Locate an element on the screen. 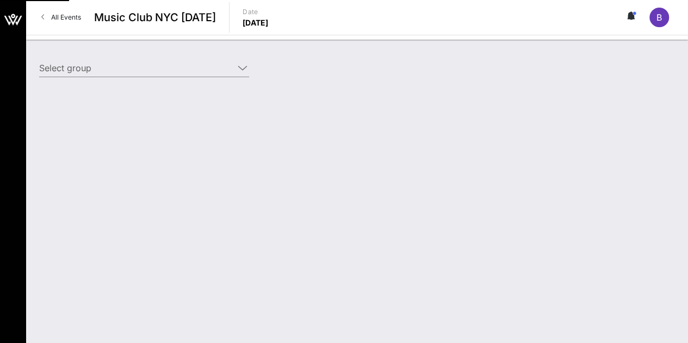 This screenshot has width=688, height=343. span: B is located at coordinates (659, 17).